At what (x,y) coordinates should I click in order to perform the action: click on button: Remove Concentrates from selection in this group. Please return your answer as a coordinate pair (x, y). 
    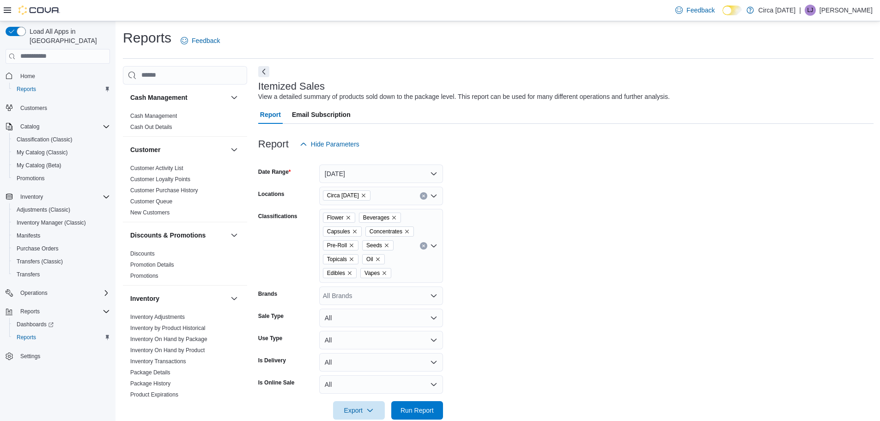
    Looking at the image, I should click on (407, 231).